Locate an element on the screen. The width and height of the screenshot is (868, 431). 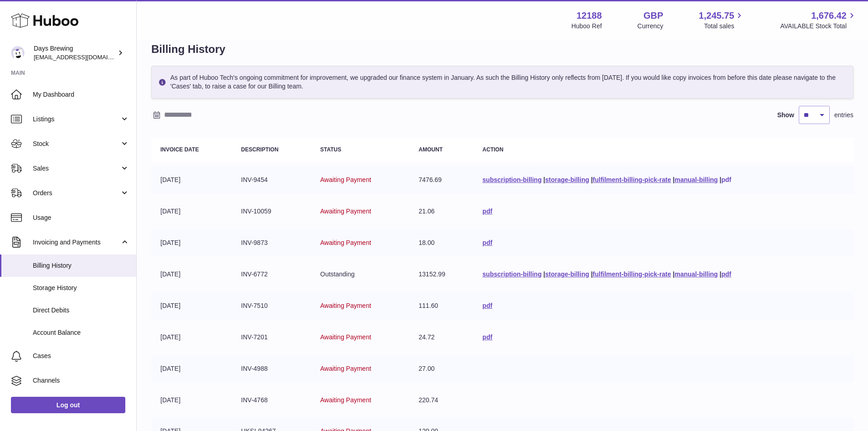
strong: Amount is located at coordinates (431, 150).